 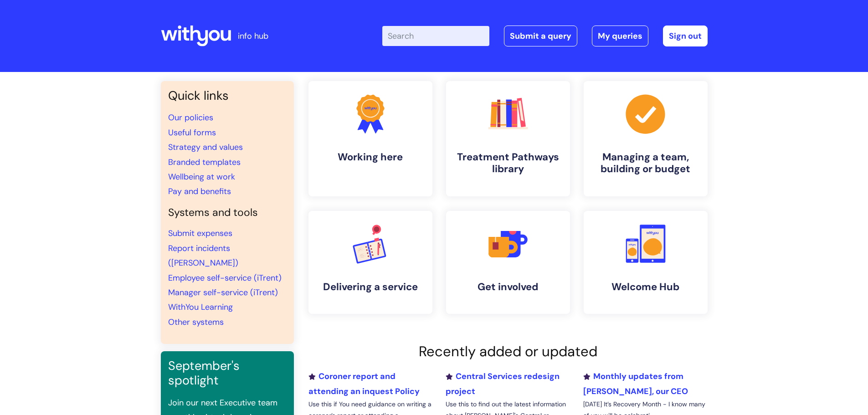 What do you see at coordinates (364, 383) in the screenshot?
I see `a: Coroner report and attending an inquest Policy` at bounding box center [364, 383].